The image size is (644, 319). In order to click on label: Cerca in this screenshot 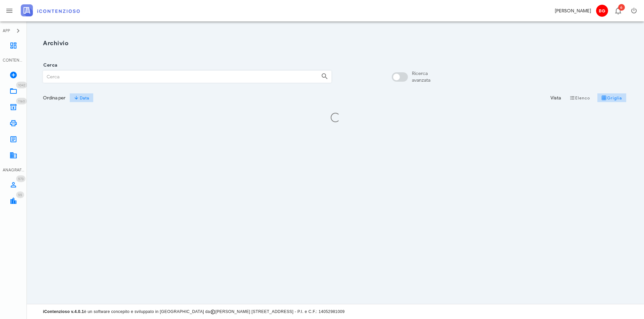, I will do `click(49, 65)`.